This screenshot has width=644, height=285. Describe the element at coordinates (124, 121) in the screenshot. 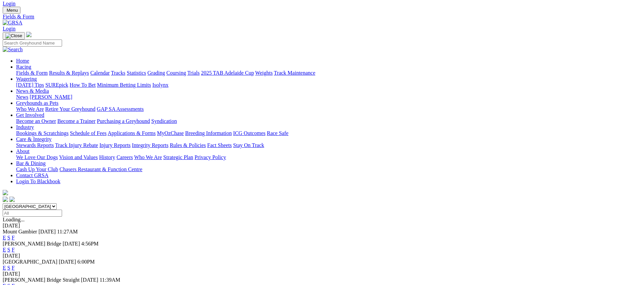

I see `a: Purchasing a Greyhound` at that location.